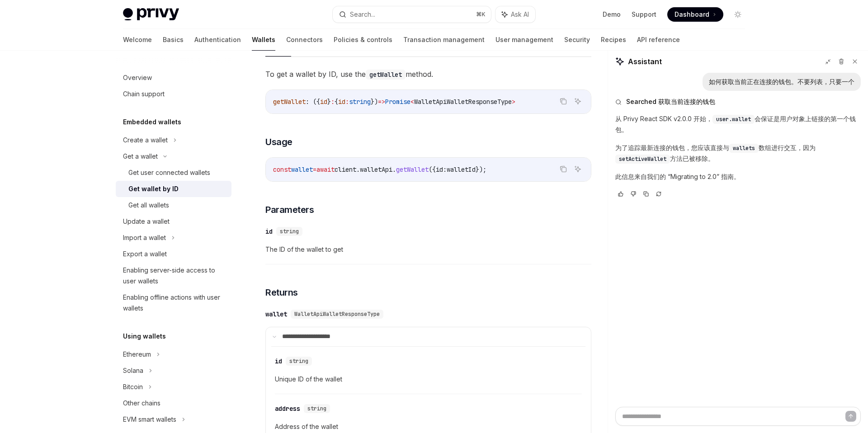  I want to click on a: Security, so click(577, 40).